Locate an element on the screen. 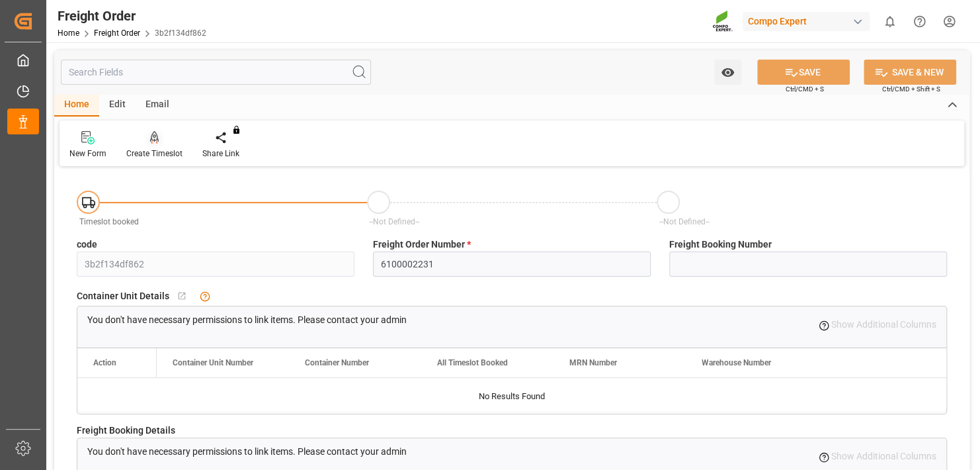 The height and width of the screenshot is (470, 980). span: Ctrl/CMD + S is located at coordinates (805, 88).